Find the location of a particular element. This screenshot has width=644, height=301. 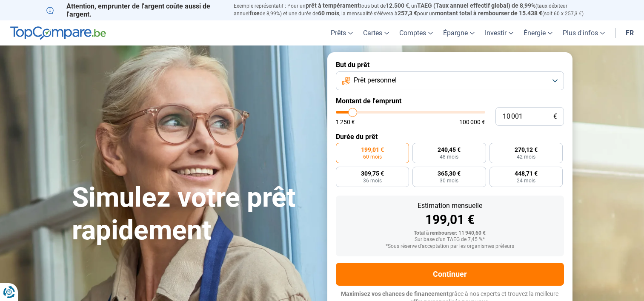

a: fr is located at coordinates (630, 33).